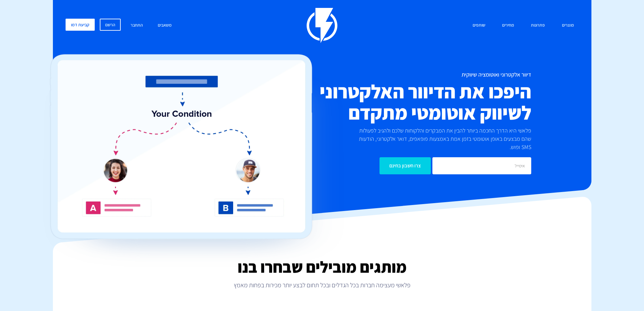 Image resolution: width=644 pixels, height=311 pixels. What do you see at coordinates (322, 285) in the screenshot?
I see `p: פלאשי מעצימה חברות בכל הגדלים ובכל תחום לבצע יותר מכירות בפחות מאמץ` at bounding box center [322, 285].